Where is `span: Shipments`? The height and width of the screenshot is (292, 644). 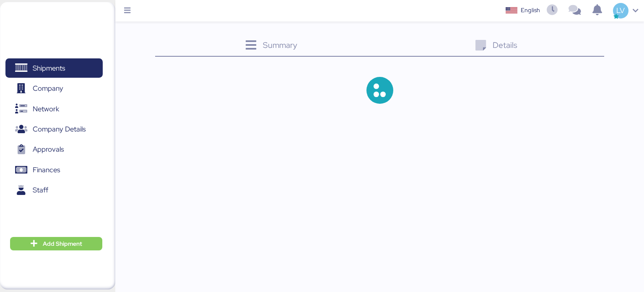
span: Shipments is located at coordinates (48, 68).